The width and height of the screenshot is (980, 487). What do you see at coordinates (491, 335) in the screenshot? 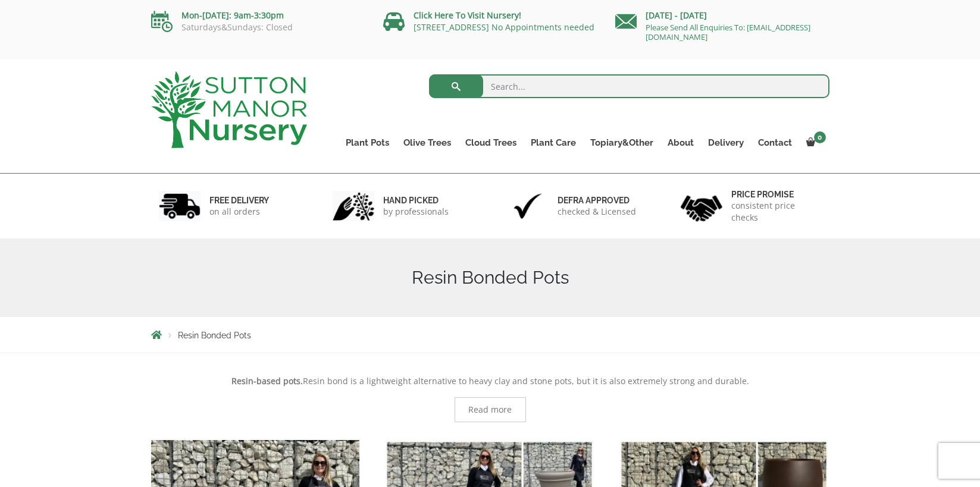
I see `nav: Breadcrumbs` at bounding box center [491, 335].